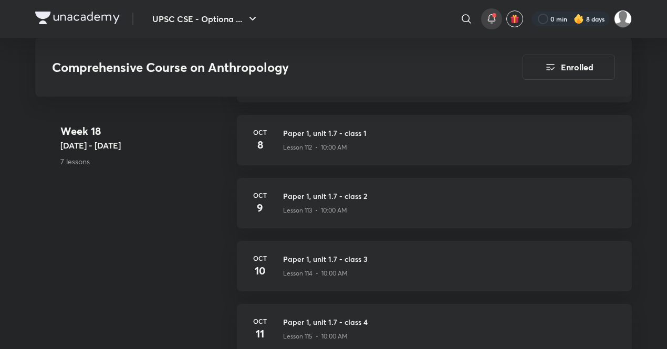 This screenshot has height=349, width=667. I want to click on h3: Paper 1, unit 1.7 - class 4, so click(451, 322).